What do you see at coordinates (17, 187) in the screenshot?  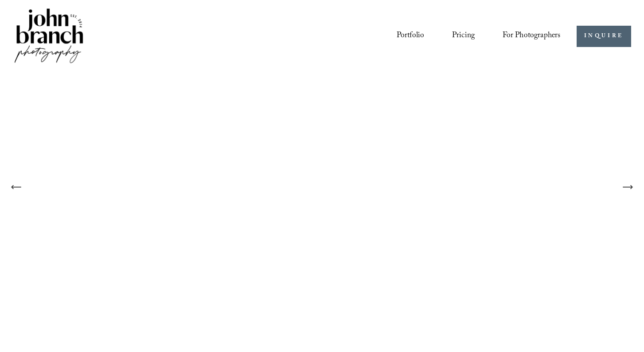 I see `button: Previous Slide` at bounding box center [17, 187].